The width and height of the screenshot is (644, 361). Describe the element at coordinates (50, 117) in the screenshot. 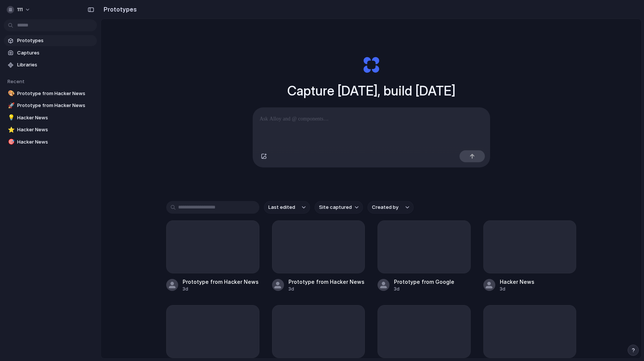

I see `a: 💡Hacker News` at that location.